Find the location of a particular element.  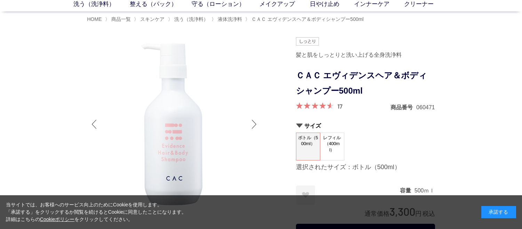

span: 洗う（洗浄料） is located at coordinates (191, 19).